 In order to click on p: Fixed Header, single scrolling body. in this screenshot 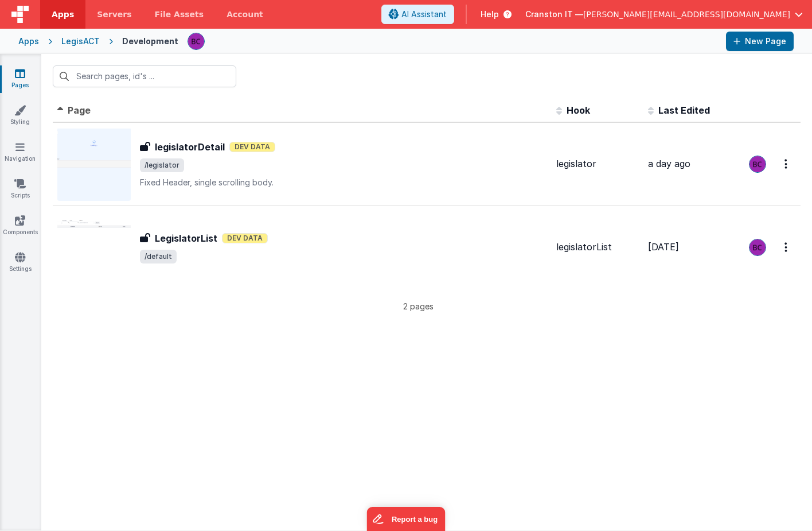, I will do `click(344, 182)`.